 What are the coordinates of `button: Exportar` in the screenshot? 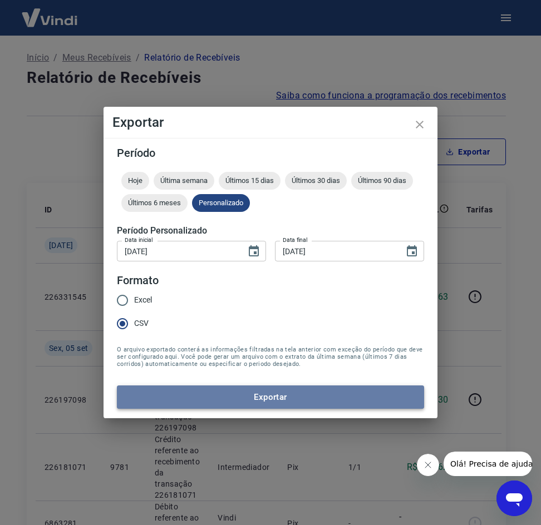 It's located at (270, 397).